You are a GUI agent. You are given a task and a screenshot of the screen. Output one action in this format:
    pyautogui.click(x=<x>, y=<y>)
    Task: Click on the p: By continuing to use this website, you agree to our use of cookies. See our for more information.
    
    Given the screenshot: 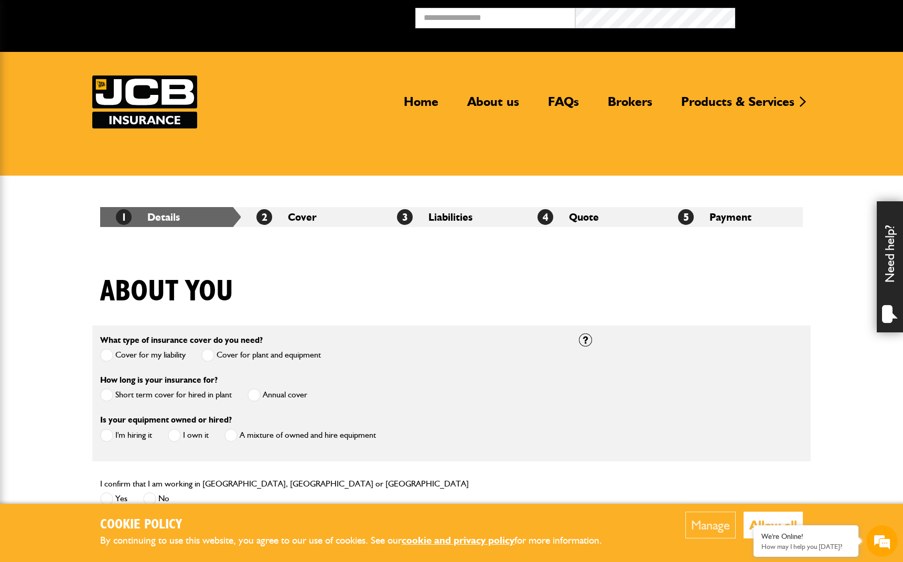 What is the action you would take?
    pyautogui.click(x=360, y=540)
    